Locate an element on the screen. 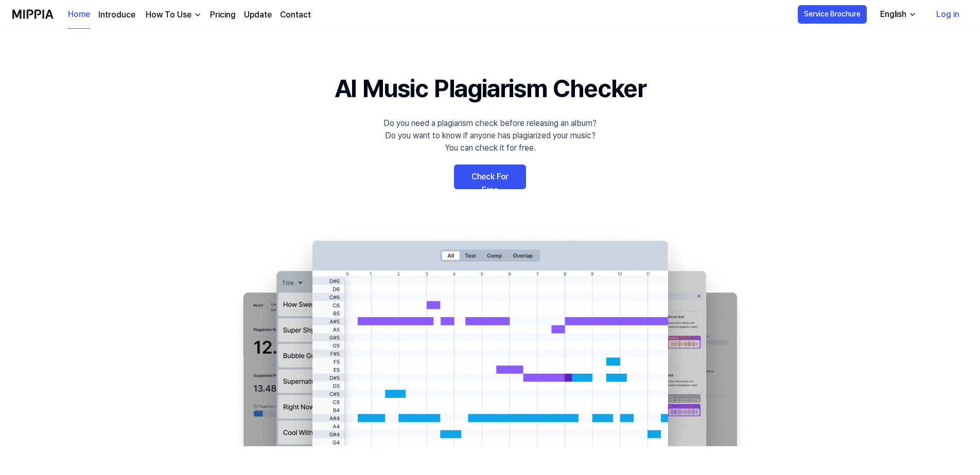 This screenshot has width=980, height=475. div: How To Use is located at coordinates (168, 15).